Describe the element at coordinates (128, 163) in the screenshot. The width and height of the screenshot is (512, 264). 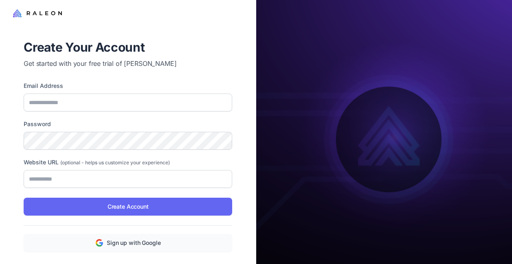
I see `label: Website URL` at that location.